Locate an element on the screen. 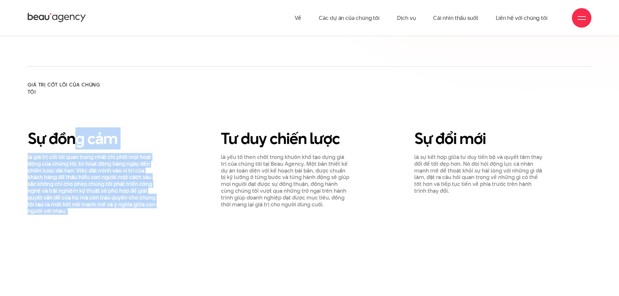  font: là sự kết hợp giữa tư duy tiến bộ và quyết tâm thay đổi để tốt đẹp hơn. Nó đòi hỏi động lực cá nh... is located at coordinates (478, 174).